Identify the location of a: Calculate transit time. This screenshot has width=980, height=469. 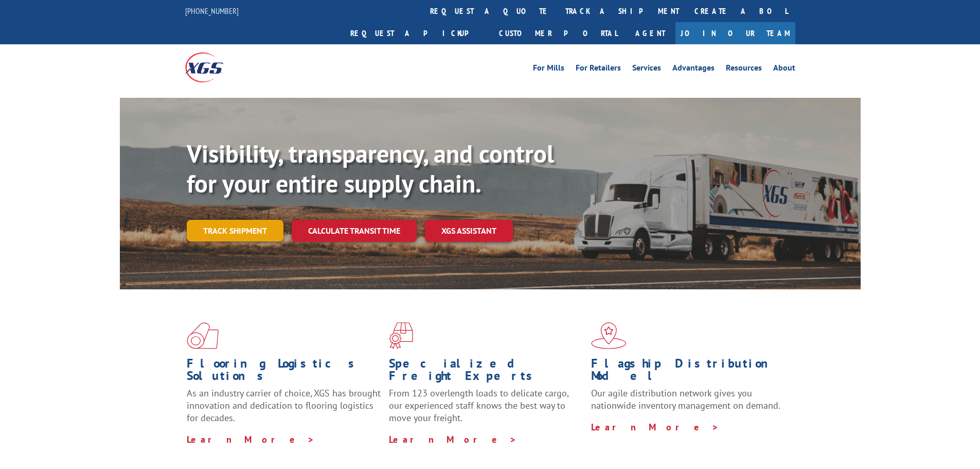
(354, 231).